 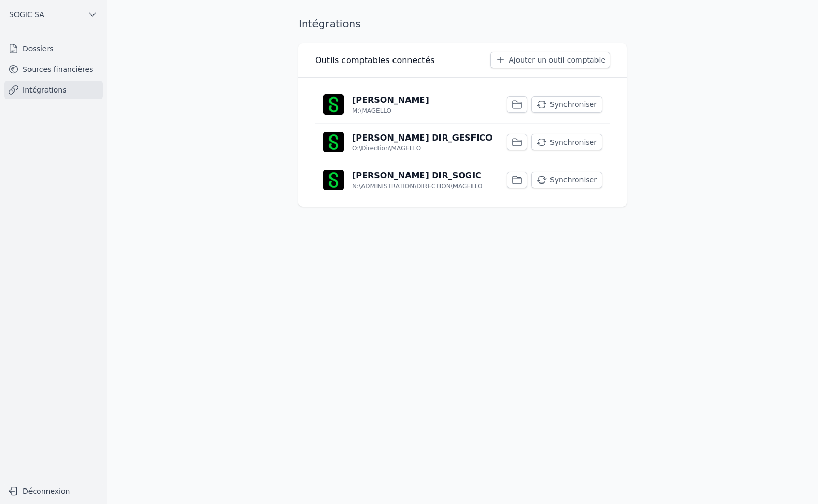 What do you see at coordinates (330, 24) in the screenshot?
I see `h1: Intégrations` at bounding box center [330, 24].